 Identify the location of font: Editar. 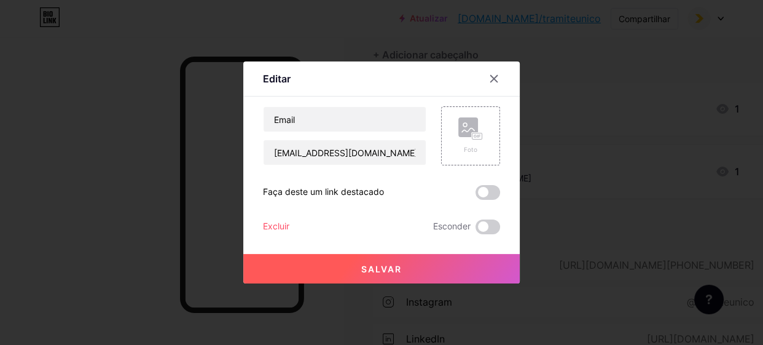
(277, 79).